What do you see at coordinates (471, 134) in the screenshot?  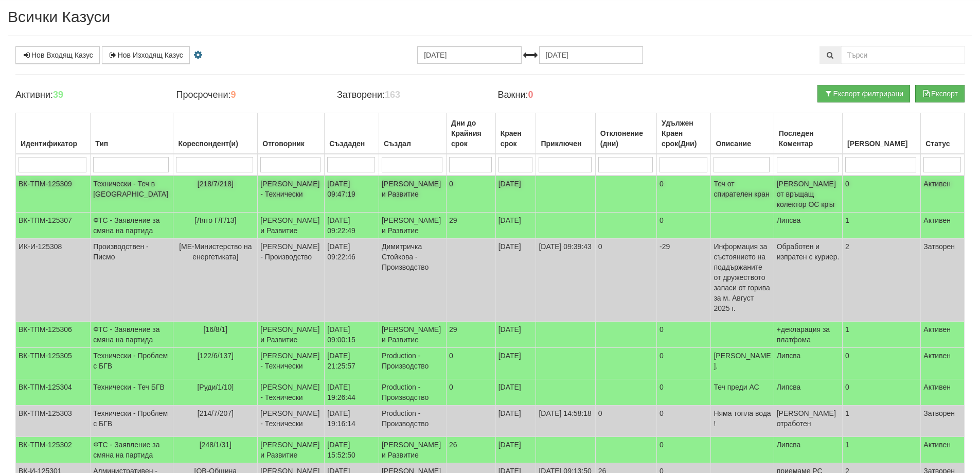 I see `div: Дни до Крайния срок` at bounding box center [471, 134].